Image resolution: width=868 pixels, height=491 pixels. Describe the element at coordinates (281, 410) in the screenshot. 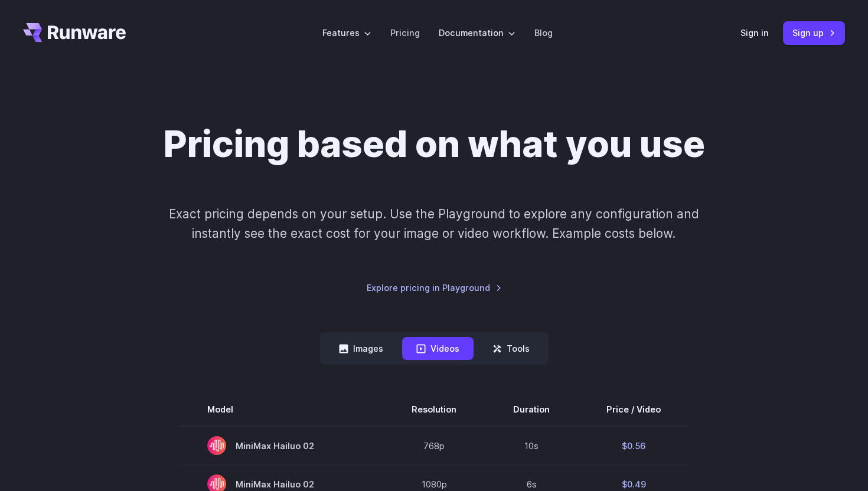

I see `th: Model` at that location.